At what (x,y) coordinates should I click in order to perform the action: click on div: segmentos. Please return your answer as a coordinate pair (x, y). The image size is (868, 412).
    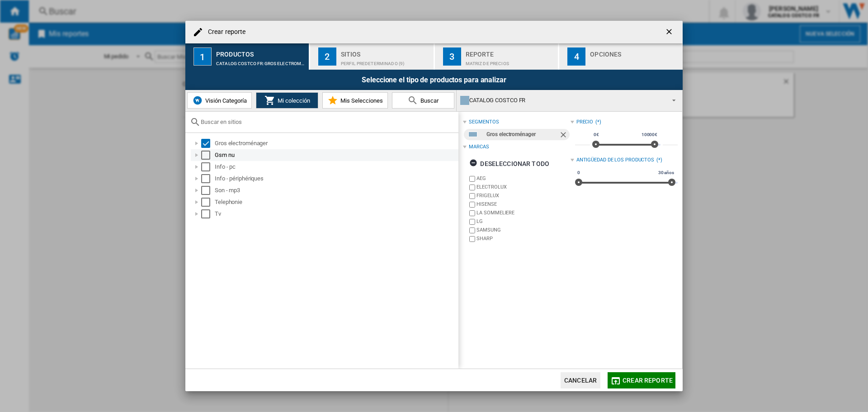
    Looking at the image, I should click on (484, 122).